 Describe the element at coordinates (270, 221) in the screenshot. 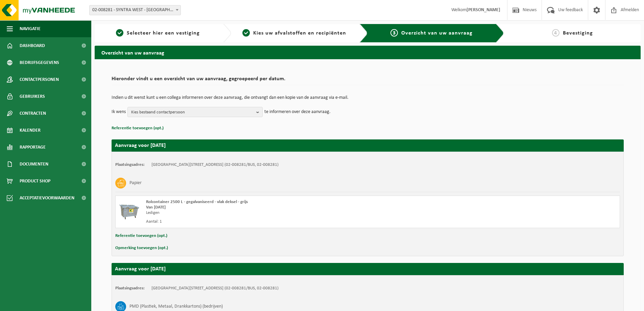

I see `div: Aantal: 1` at that location.